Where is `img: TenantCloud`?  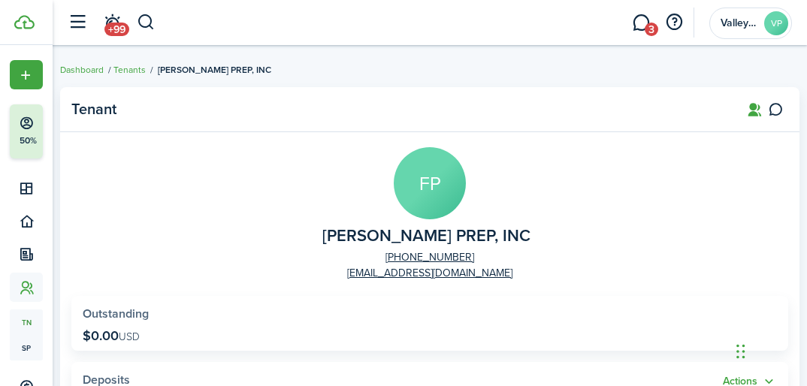 img: TenantCloud is located at coordinates (24, 22).